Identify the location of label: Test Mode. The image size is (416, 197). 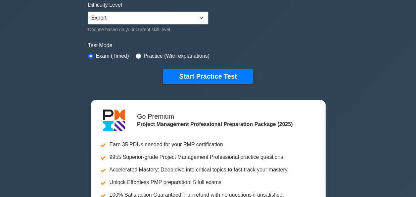
(208, 45).